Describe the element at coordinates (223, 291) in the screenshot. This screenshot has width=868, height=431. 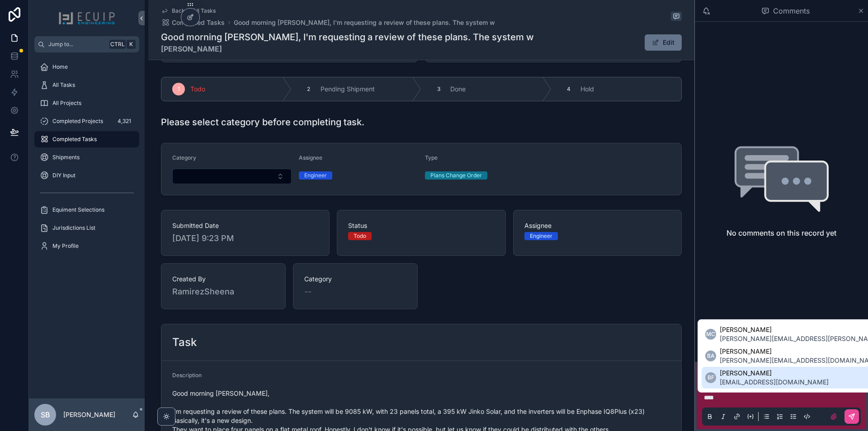
I see `span: RamirezSheena` at that location.